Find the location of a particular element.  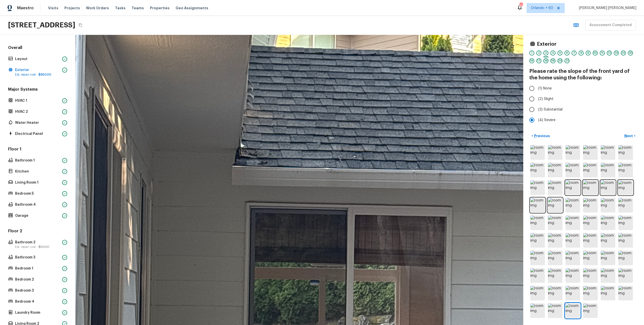

span: $850.00 is located at coordinates (45, 75).